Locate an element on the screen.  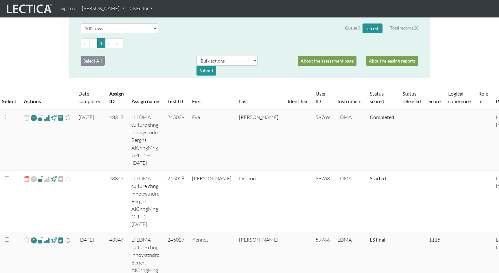
a: Score is located at coordinates (434, 101).